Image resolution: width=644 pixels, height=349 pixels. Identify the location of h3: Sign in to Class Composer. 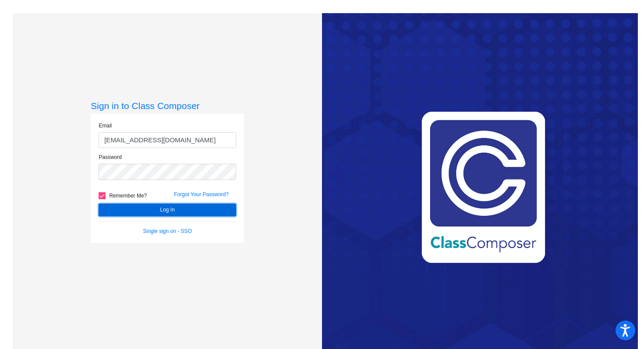
(168, 106).